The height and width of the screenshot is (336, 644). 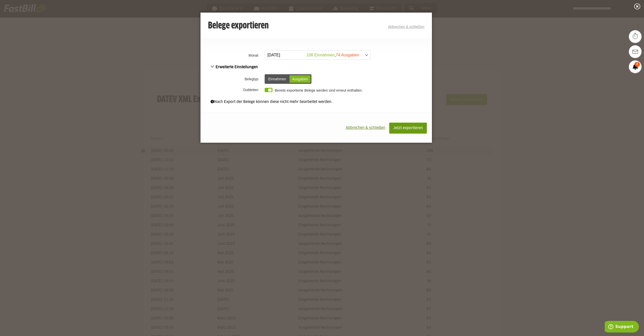 I want to click on button: Jetzt exportieren, so click(x=408, y=128).